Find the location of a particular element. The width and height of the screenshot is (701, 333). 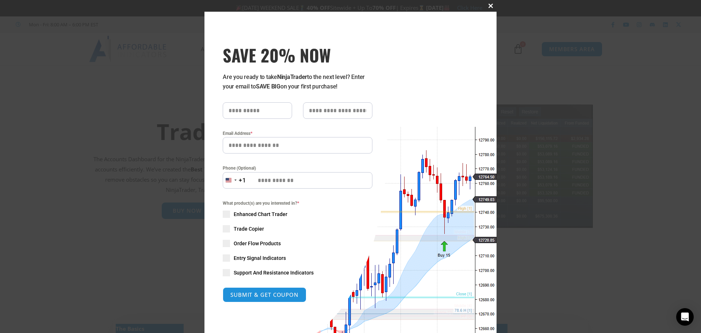

strong: NinjaTrader is located at coordinates (292, 77).